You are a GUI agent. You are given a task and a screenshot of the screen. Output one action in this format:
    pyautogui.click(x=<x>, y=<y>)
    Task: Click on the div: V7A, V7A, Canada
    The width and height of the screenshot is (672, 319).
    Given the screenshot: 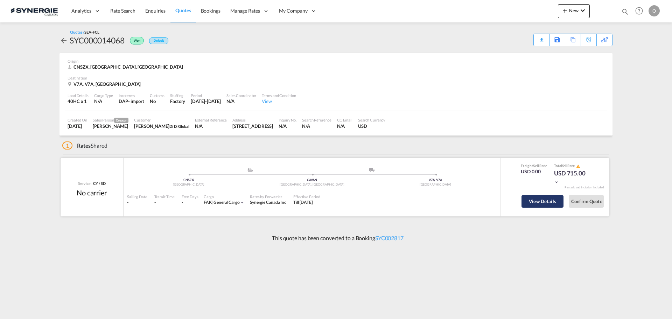 What is the action you would take?
    pyautogui.click(x=105, y=84)
    